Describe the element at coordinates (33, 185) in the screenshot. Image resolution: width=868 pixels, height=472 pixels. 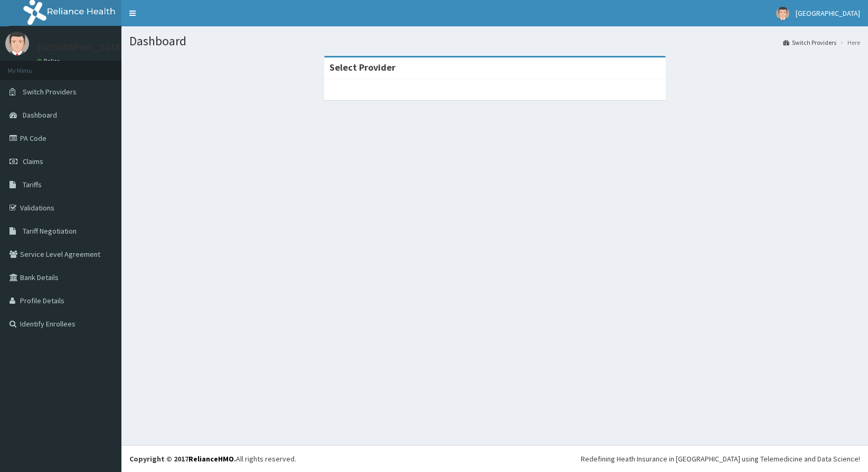
I see `span: Tariffs` at that location.